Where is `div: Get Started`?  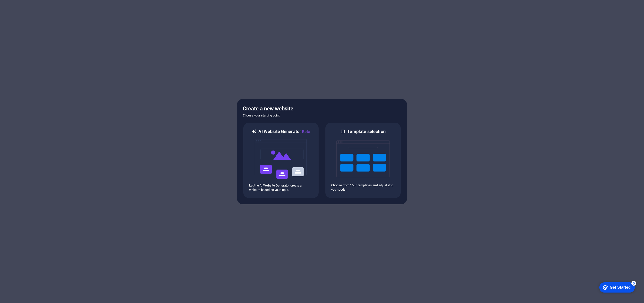 div: Get Started is located at coordinates (24, 8).